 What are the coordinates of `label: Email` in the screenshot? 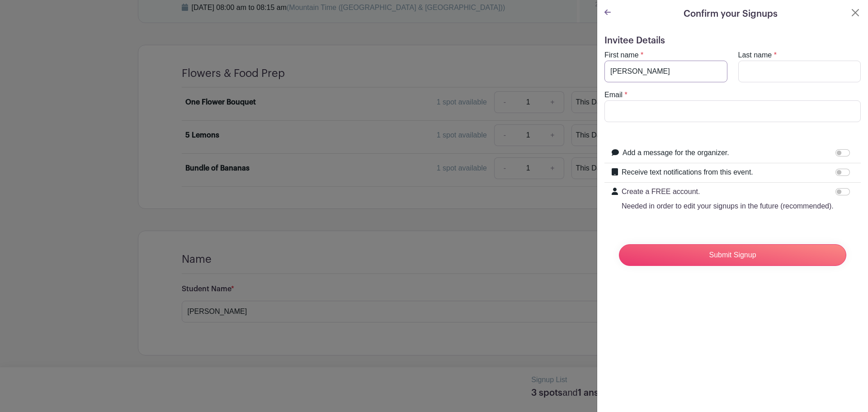 It's located at (613, 95).